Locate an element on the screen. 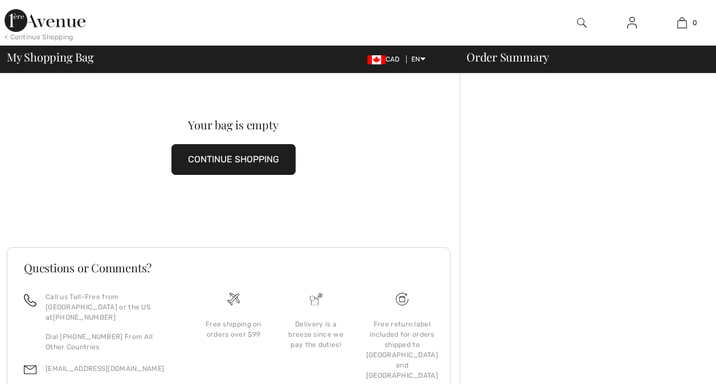 Image resolution: width=716 pixels, height=384 pixels. div: Free shipping on orders over $99 is located at coordinates (233, 329).